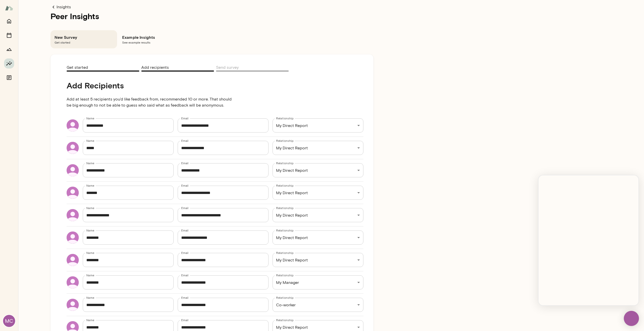 This screenshot has width=644, height=331. I want to click on img: Mento, so click(9, 8).